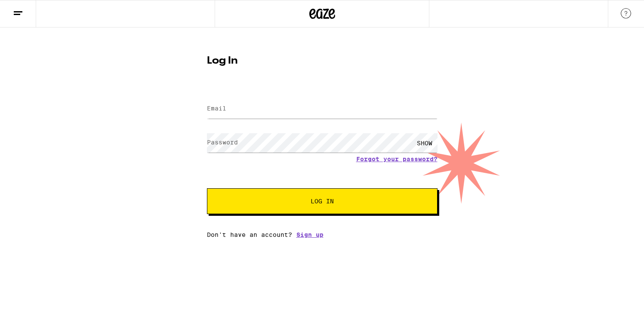  What do you see at coordinates (322, 61) in the screenshot?
I see `h1: Log In` at bounding box center [322, 61].